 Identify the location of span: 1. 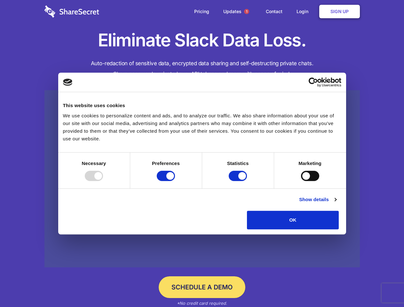
(247, 12).